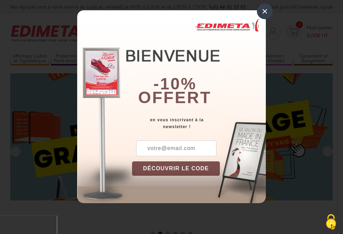 The height and width of the screenshot is (234, 343). What do you see at coordinates (176, 169) in the screenshot?
I see `button: DÉCOUVRIR LE CODE` at bounding box center [176, 169].